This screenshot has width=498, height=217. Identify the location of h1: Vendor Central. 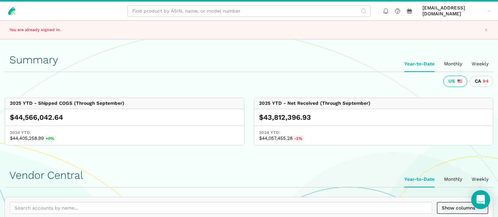
(249, 175).